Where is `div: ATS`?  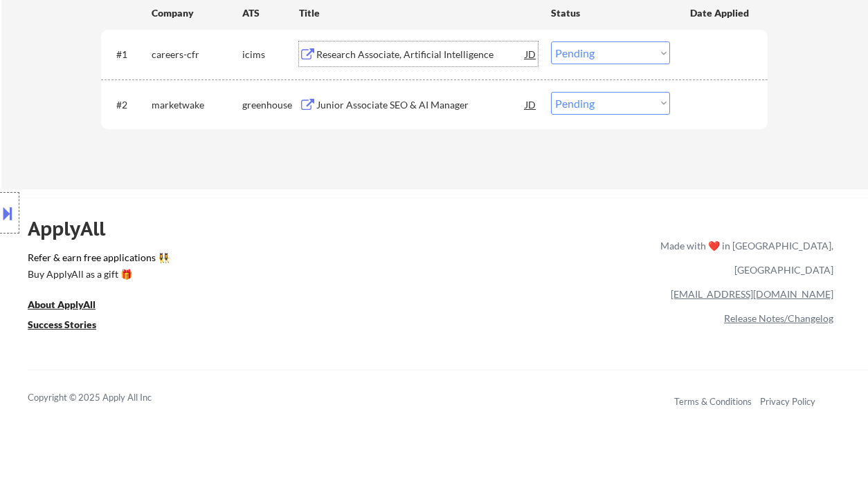 div: ATS is located at coordinates (271, 13).